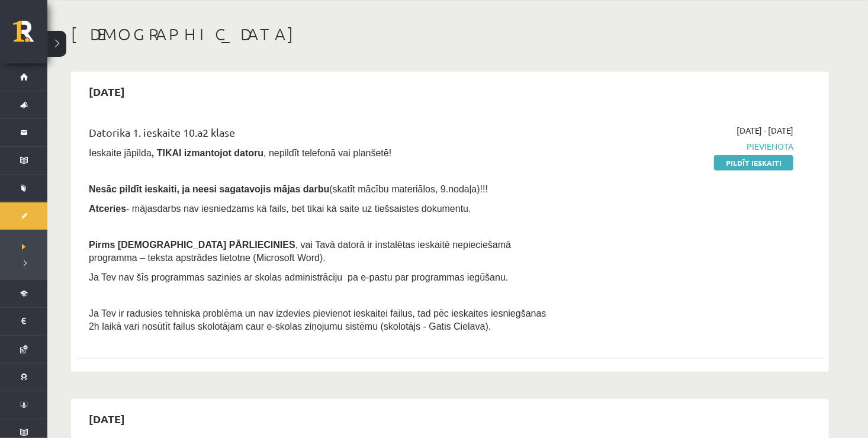 The width and height of the screenshot is (868, 438). What do you see at coordinates (209, 188) in the screenshot?
I see `span: Nesāc pildīt ieskaiti, ja neesi sagatavojis mājas darbu` at bounding box center [209, 188].